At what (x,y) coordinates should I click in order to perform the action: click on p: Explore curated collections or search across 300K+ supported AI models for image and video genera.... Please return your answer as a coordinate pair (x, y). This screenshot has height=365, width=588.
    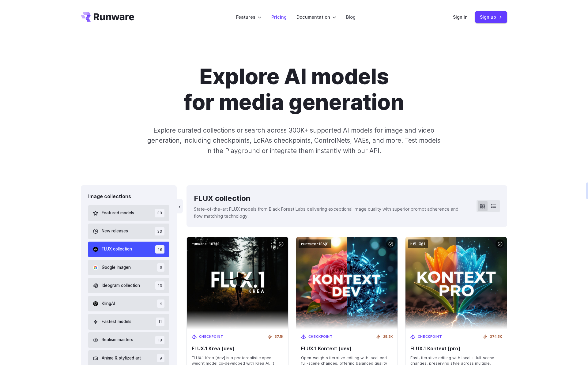
    Looking at the image, I should click on (294, 140).